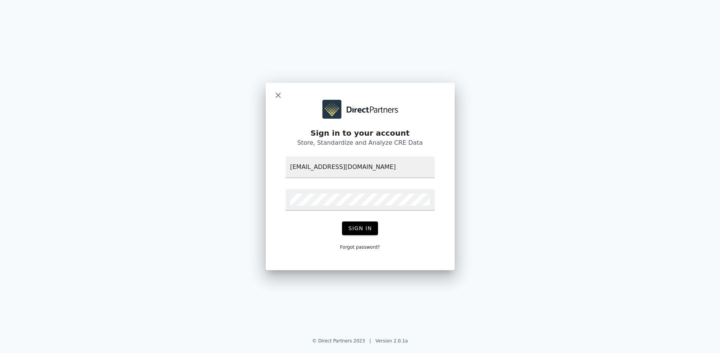 The height and width of the screenshot is (353, 720). I want to click on img: Nalu, so click(360, 109).